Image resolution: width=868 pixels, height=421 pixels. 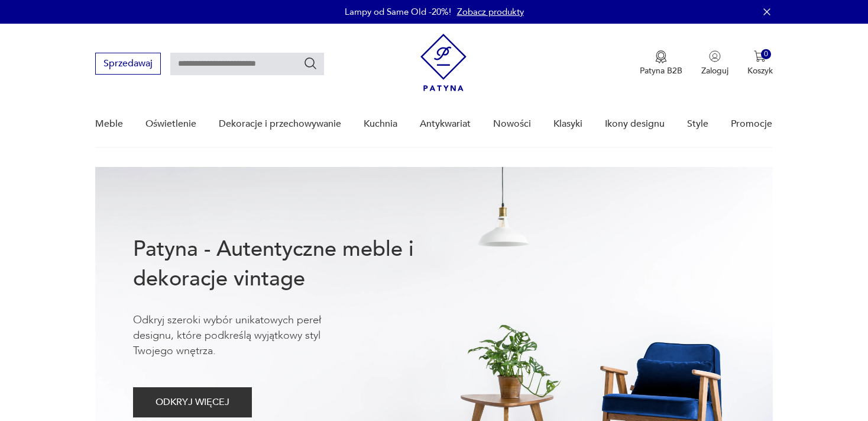 I want to click on a: Antykwariat, so click(x=445, y=123).